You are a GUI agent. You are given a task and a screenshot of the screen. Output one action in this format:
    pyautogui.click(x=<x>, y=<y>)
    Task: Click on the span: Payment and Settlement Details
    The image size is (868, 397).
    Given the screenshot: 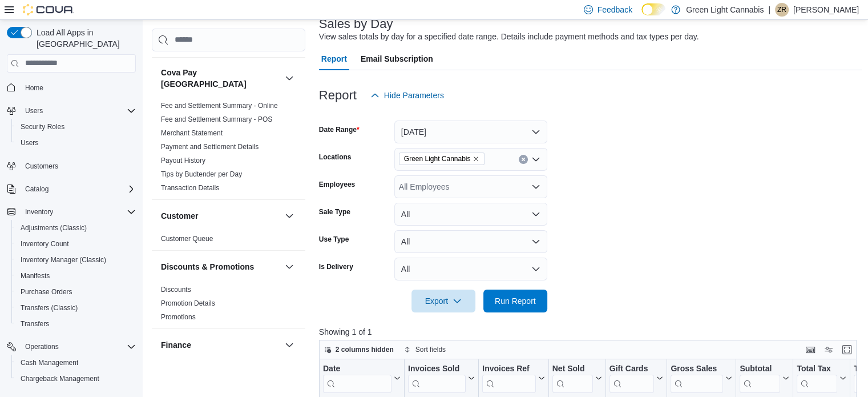 What is the action you would take?
    pyautogui.click(x=210, y=147)
    